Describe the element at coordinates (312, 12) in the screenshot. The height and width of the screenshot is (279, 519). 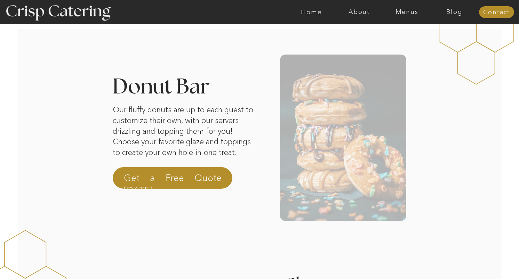
I see `nav: Home` at that location.